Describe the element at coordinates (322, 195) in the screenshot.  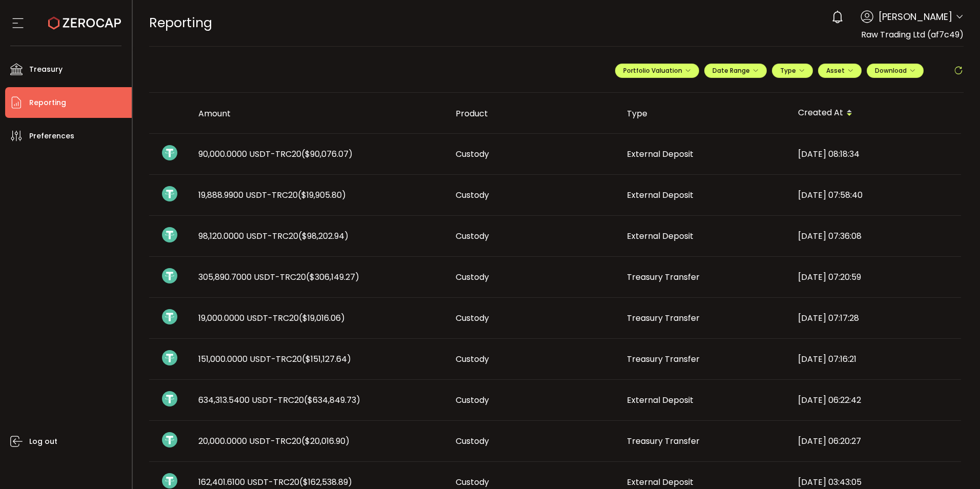
I see `span: ($19,905.80)` at that location.